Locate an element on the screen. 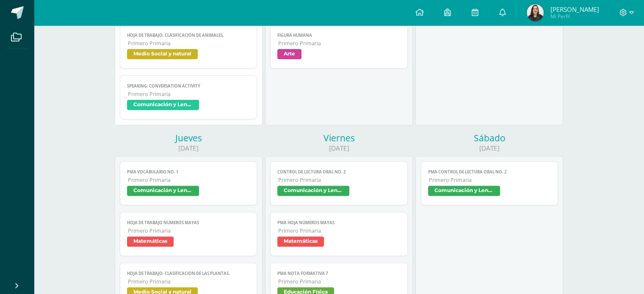  span: Hoja de trabajo: Clasificación de animales. is located at coordinates (188, 35).